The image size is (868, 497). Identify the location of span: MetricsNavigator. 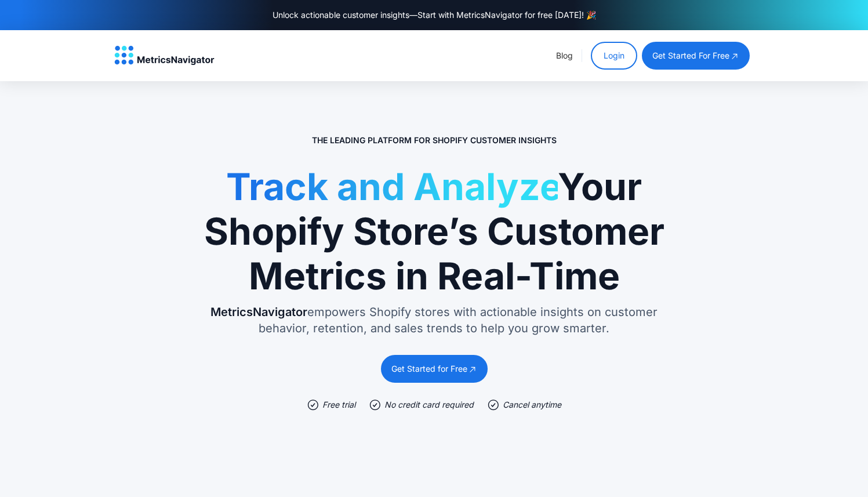
(259, 312).